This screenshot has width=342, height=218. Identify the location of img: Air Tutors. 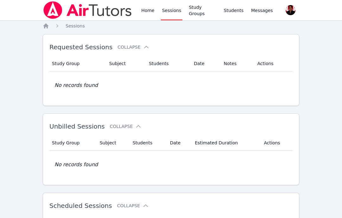
(87, 10).